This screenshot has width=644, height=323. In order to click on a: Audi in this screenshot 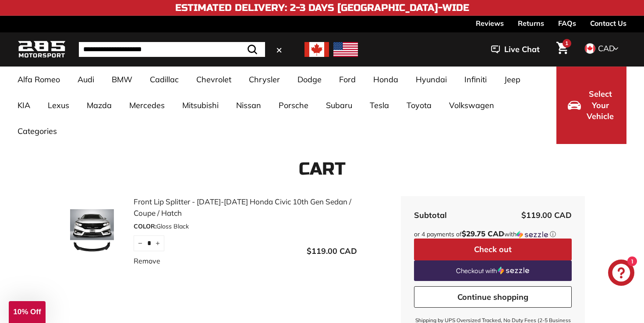, I will do `click(86, 79)`.